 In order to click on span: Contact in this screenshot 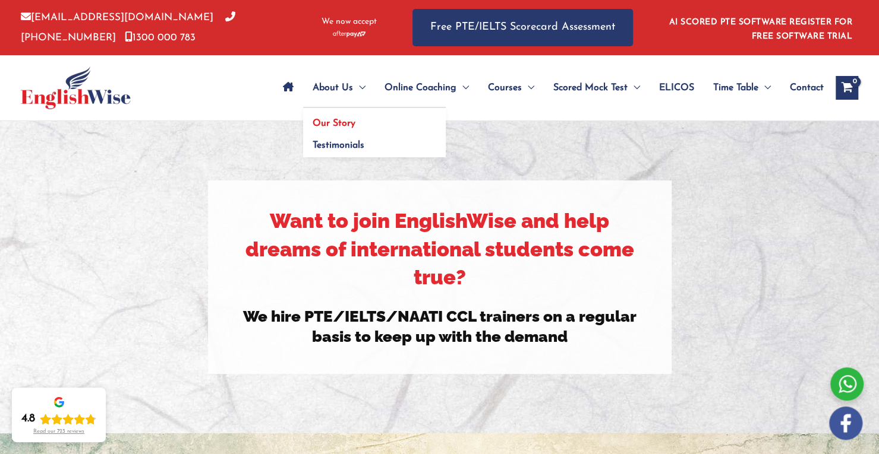, I will do `click(806, 88)`.